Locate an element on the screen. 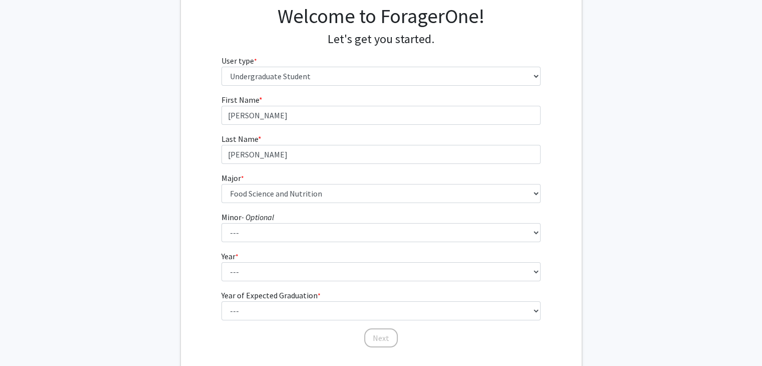 The width and height of the screenshot is (762, 366). label: Minor is located at coordinates (247, 217).